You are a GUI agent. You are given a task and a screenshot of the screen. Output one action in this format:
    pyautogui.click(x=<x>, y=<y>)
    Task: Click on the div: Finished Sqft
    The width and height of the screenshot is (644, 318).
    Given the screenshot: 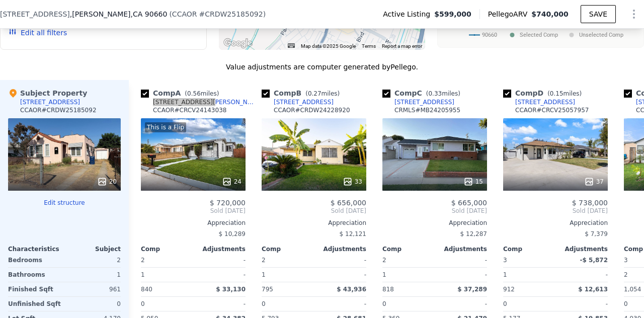 What is the action you would take?
    pyautogui.click(x=35, y=289)
    